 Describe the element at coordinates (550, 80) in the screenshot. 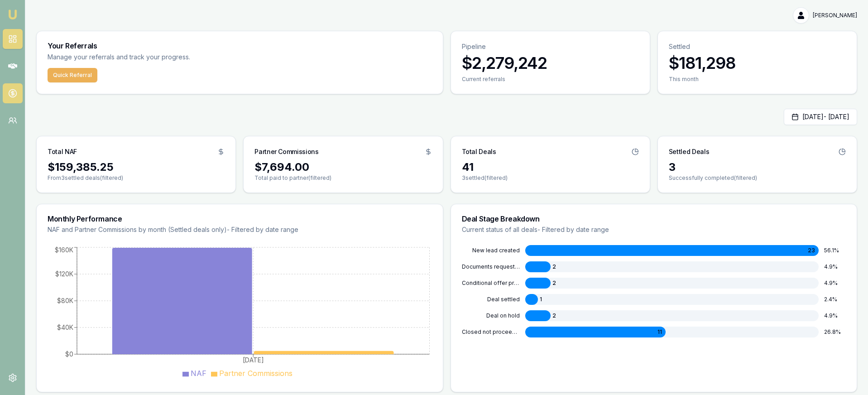

I see `div: Current referrals` at that location.